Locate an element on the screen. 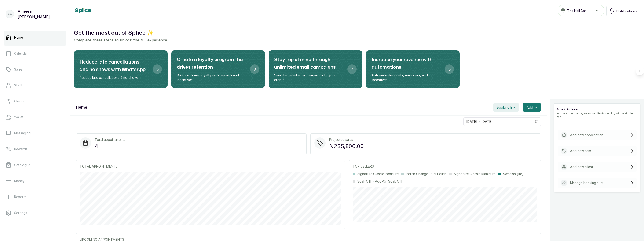 Image resolution: width=644 pixels, height=248 pixels. p: Add appointments, sales, or clients quickly with a single tap. is located at coordinates (597, 115).